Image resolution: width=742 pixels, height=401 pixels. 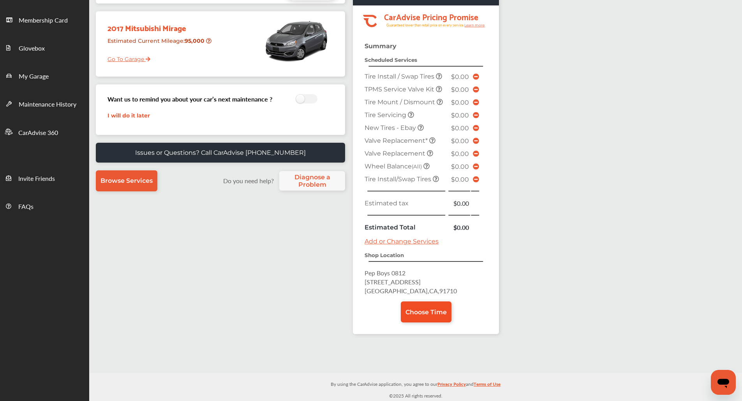 What do you see at coordinates (312, 181) in the screenshot?
I see `span: Diagnose a Problem` at bounding box center [312, 181].